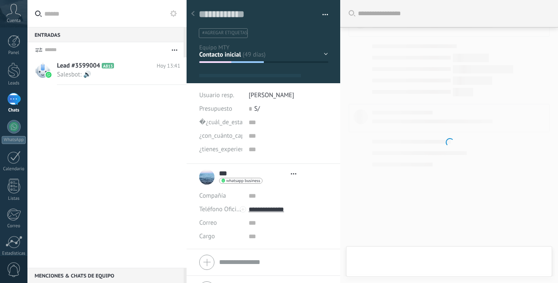 This screenshot has height=283, width=558. Describe the element at coordinates (221, 209) in the screenshot. I see `span: Teléfono Oficina` at that location.